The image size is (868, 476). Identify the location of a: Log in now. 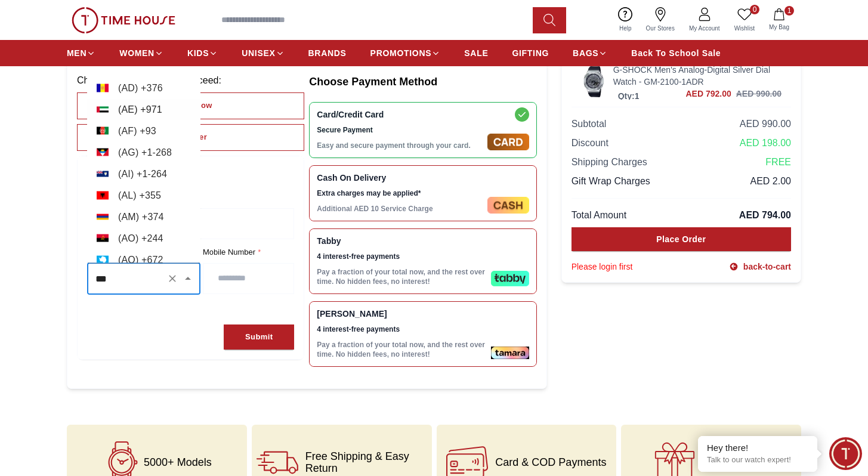
(190, 106).